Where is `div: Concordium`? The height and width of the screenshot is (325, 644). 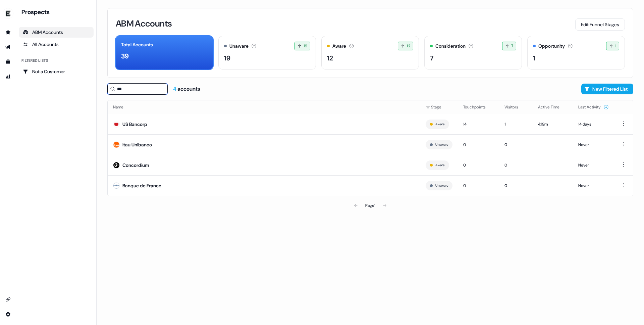 div: Concordium is located at coordinates (136, 165).